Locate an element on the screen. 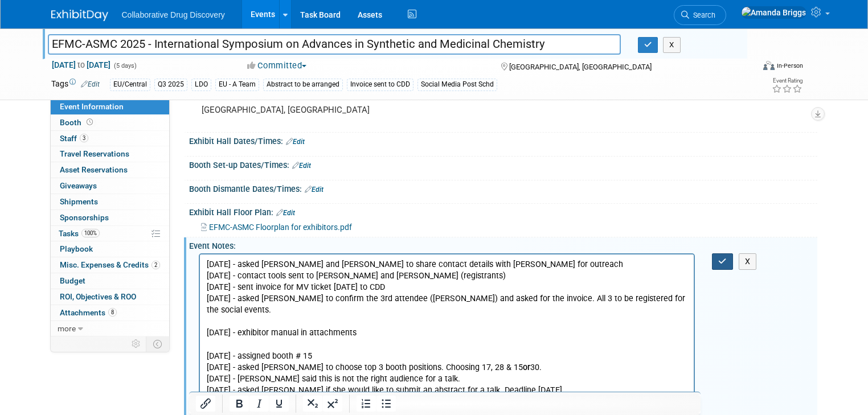 This screenshot has width=868, height=415. a: Budget is located at coordinates (110, 280).